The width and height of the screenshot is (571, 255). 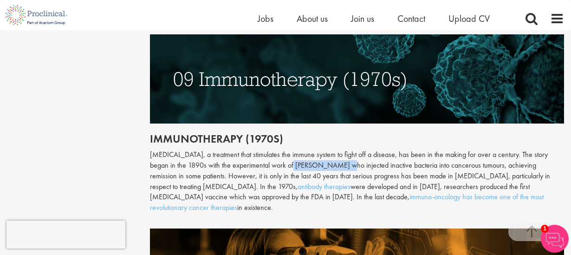 What do you see at coordinates (555, 239) in the screenshot?
I see `img: Chatbot` at bounding box center [555, 239].